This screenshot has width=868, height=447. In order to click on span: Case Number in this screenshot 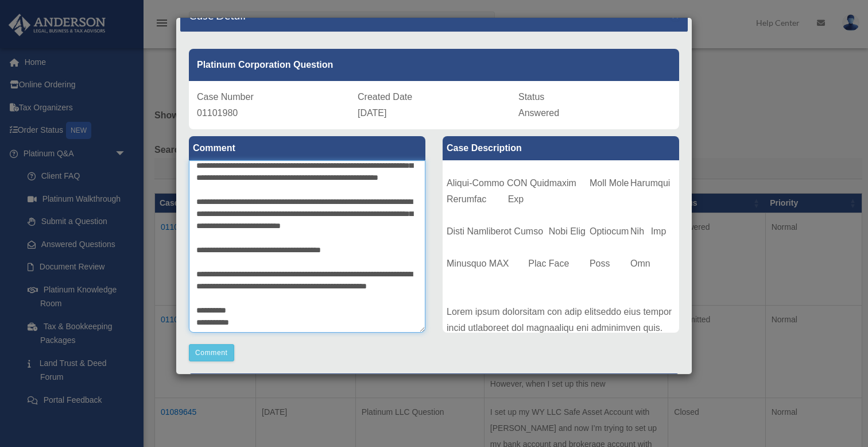, I will do `click(225, 96)`.